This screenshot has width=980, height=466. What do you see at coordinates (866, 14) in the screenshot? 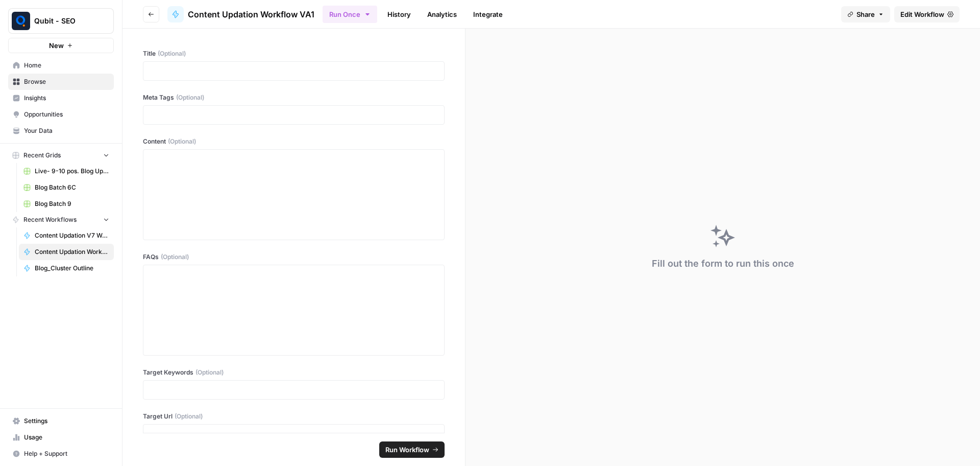
I see `button: Share` at bounding box center [866, 14].